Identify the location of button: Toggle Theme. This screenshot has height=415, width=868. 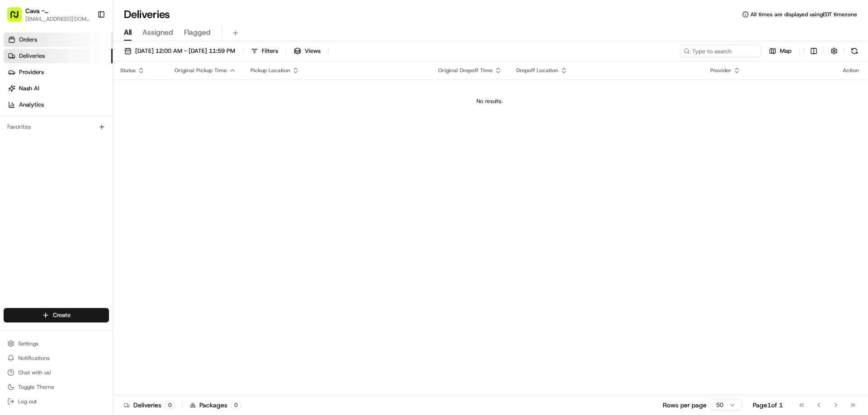
(56, 387).